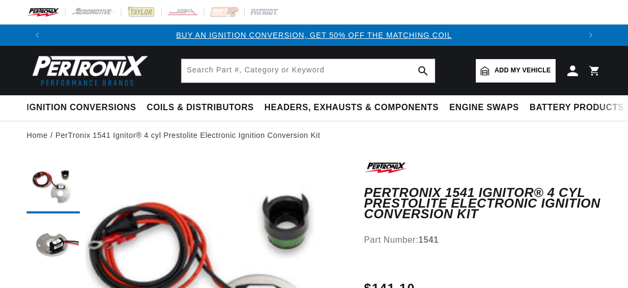 Image resolution: width=628 pixels, height=288 pixels. What do you see at coordinates (351, 108) in the screenshot?
I see `span: Headers, Exhausts & Components` at bounding box center [351, 108].